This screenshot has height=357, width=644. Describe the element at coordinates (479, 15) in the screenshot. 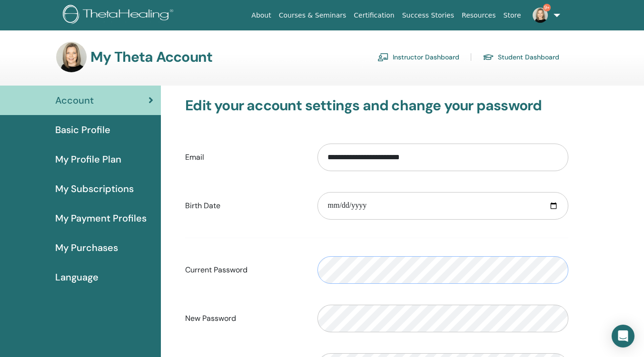

I see `a: Resources` at that location.